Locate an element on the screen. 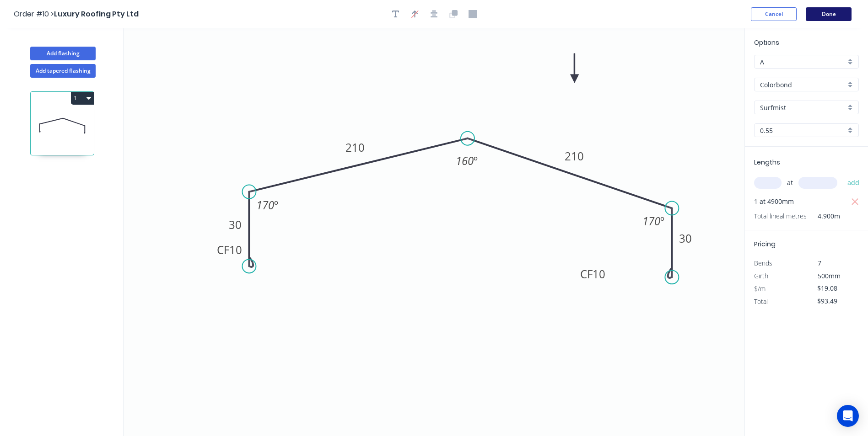 The width and height of the screenshot is (868, 436). span: at is located at coordinates (790, 183).